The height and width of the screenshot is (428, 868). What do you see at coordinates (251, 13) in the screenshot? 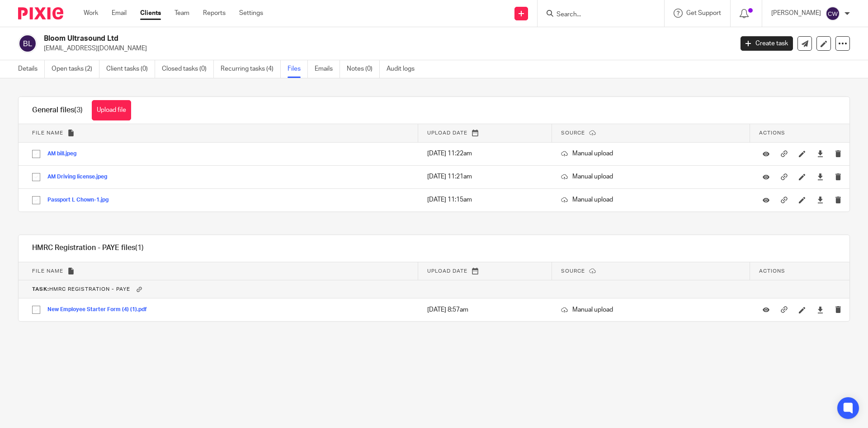
I see `a: Settings` at bounding box center [251, 13].